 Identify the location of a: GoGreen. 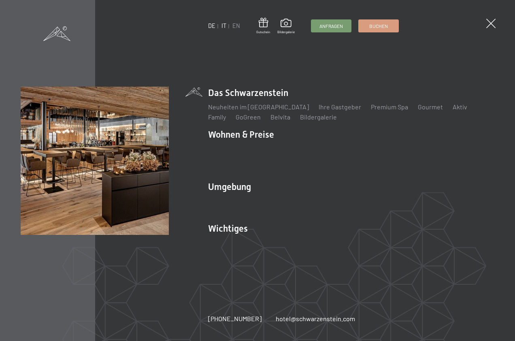
(248, 117).